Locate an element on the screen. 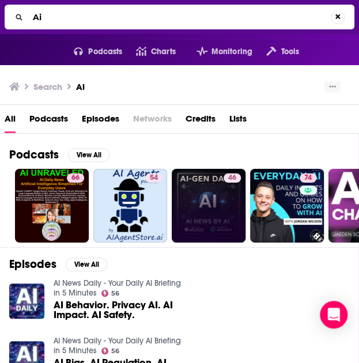 This screenshot has width=359, height=363. a: PodcastsView All is located at coordinates (59, 155).